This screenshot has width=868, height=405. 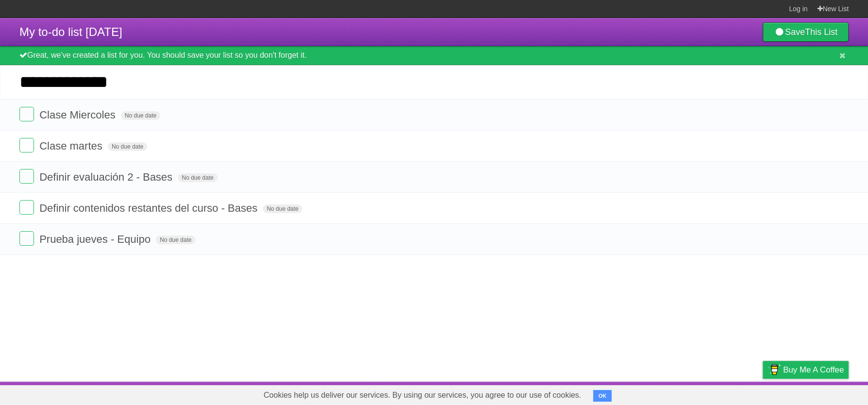 What do you see at coordinates (149, 208) in the screenshot?
I see `span: Definir contenidos restantes del curso - Bases` at bounding box center [149, 208].